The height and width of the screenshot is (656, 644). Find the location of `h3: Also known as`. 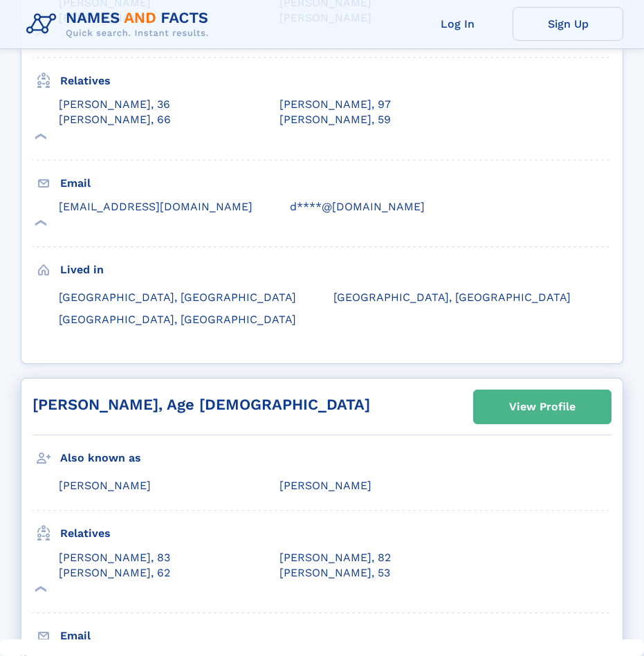

h3: Also known as is located at coordinates (106, 458).